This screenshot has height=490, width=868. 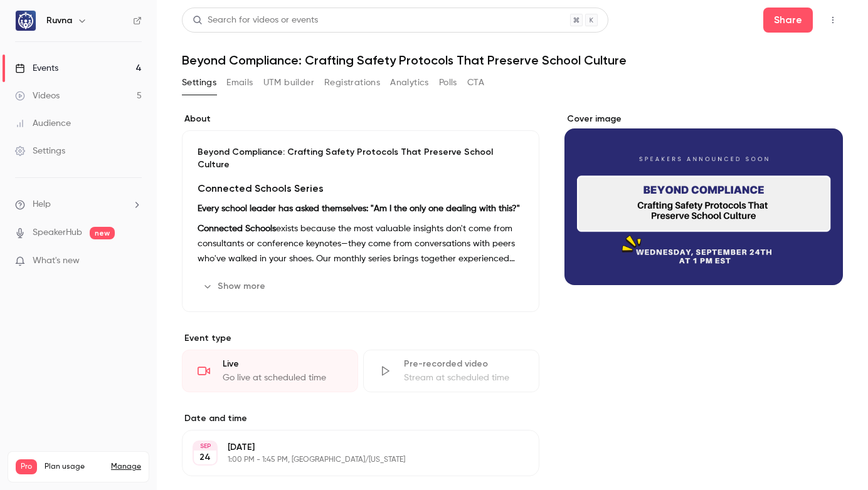 I want to click on div: LiveGo live at scheduled time, so click(x=270, y=371).